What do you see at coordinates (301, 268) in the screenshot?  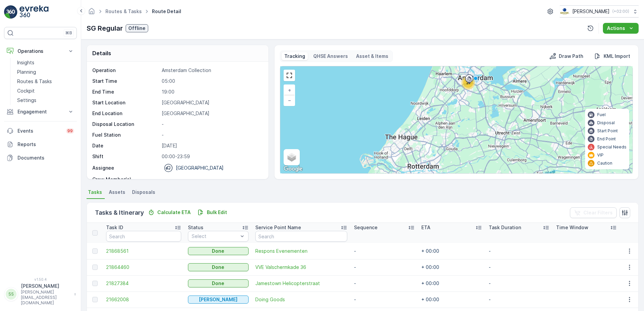 I see `span: VVE Valschermkade 36` at bounding box center [301, 268].